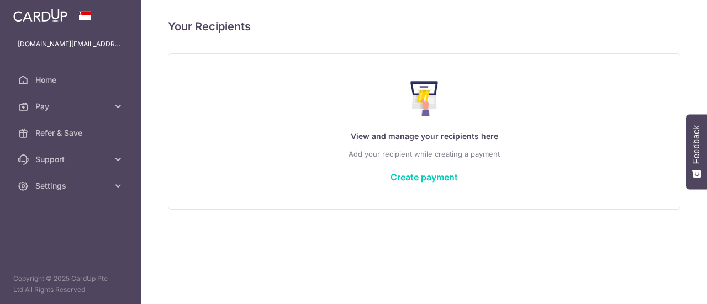 The image size is (707, 304). I want to click on h4: Your Recipients, so click(424, 27).